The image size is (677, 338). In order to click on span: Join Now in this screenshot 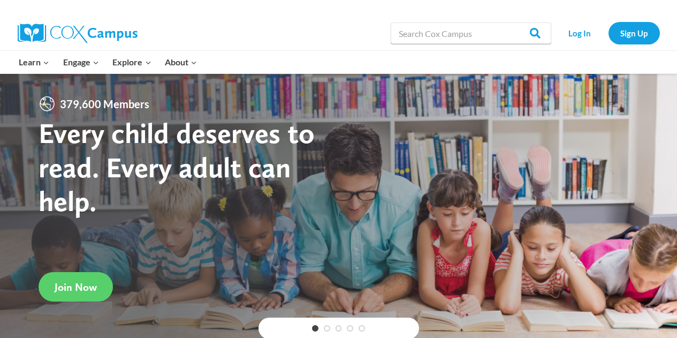, I will do `click(75, 287)`.